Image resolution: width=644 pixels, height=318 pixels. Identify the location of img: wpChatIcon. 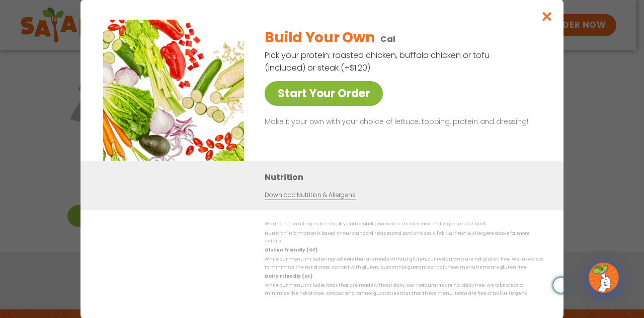
(604, 277).